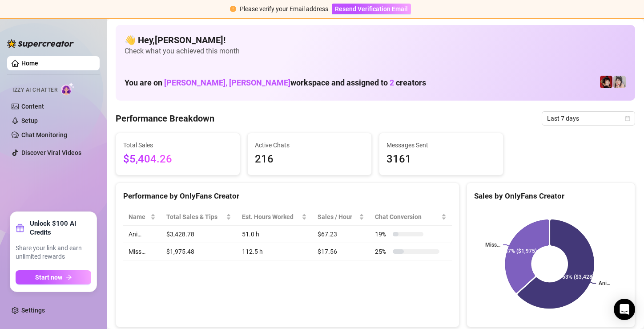 Image resolution: width=644 pixels, height=329 pixels. Describe the element at coordinates (606, 82) in the screenshot. I see `img: Miss` at that location.